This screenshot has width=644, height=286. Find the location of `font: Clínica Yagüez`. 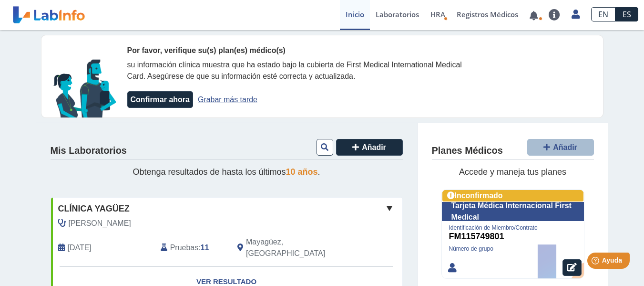

font: Clínica Yagüez is located at coordinates (94, 208).